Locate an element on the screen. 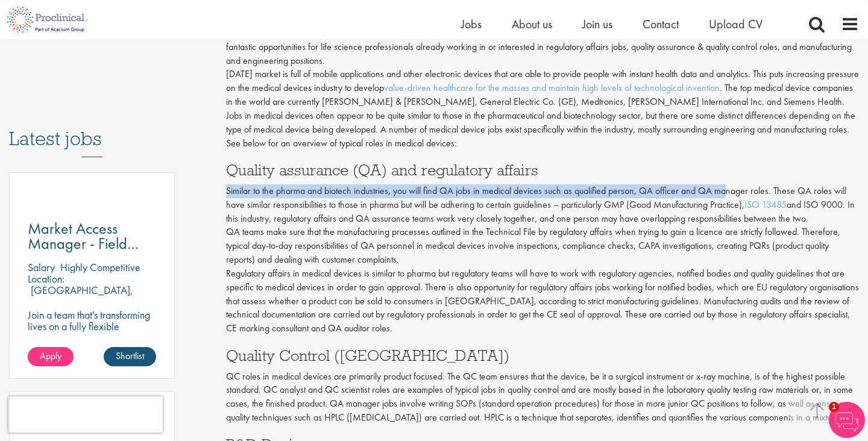  p: Regulatory affairs in medical devices is similar to pharma but regulatory teams will have to work... is located at coordinates (542, 301).